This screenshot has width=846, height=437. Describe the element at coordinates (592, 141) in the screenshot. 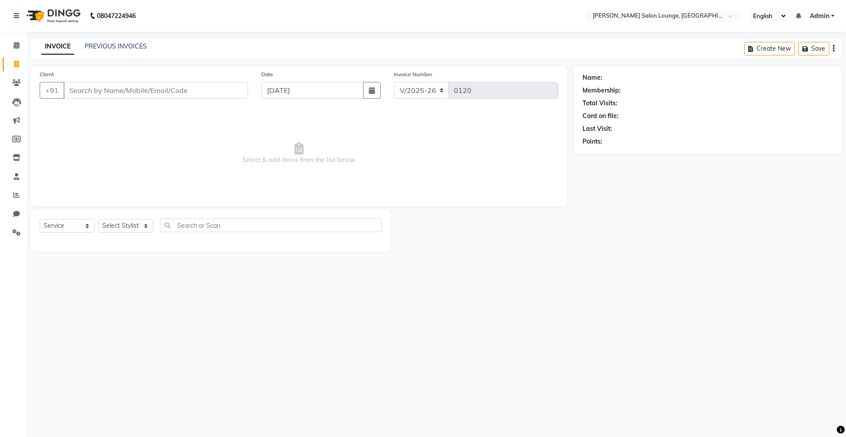

I see `div: Points:` at that location.